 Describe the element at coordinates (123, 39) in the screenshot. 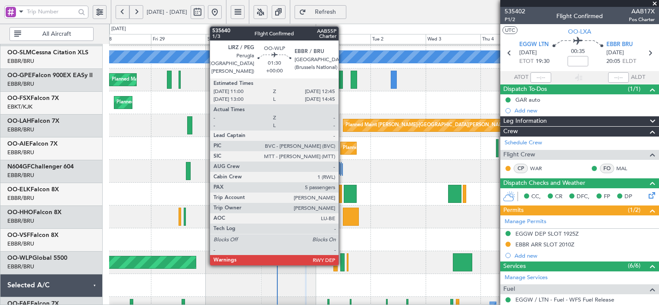

I see `div: Thu 28` at that location.